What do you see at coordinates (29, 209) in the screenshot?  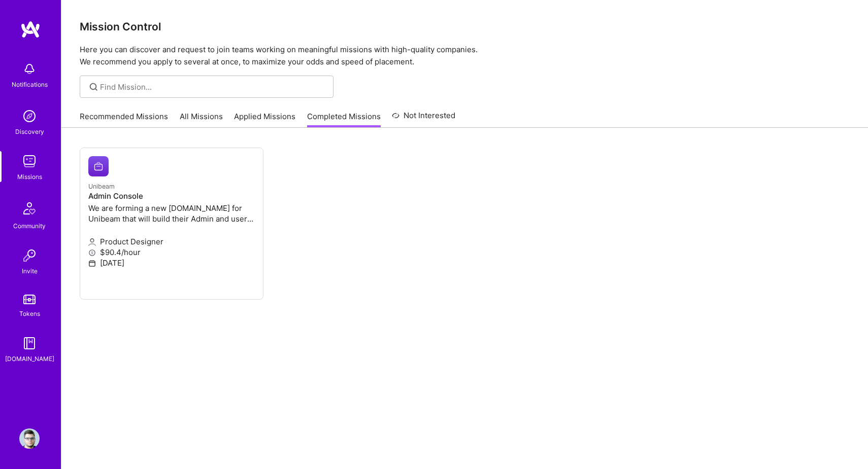 I see `img: Community` at bounding box center [29, 209].